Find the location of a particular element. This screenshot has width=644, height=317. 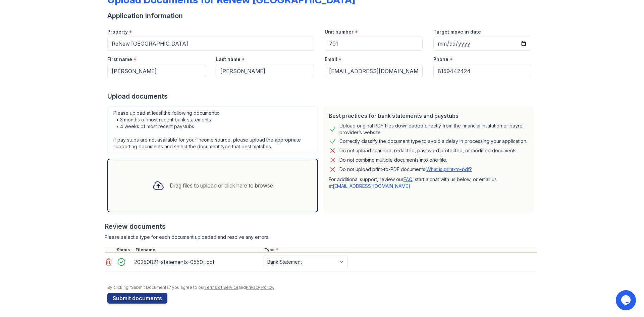

div: Filename is located at coordinates (198, 250).